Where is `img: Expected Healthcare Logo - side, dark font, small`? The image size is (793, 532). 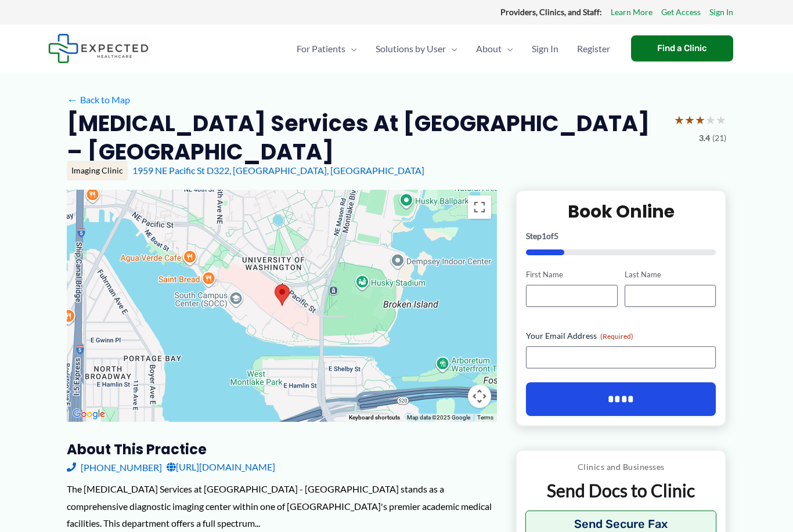
img: Expected Healthcare Logo - side, dark font, small is located at coordinates (98, 48).